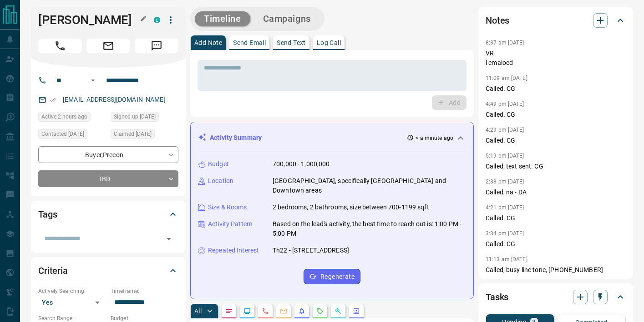 The image size is (644, 322). What do you see at coordinates (53, 271) in the screenshot?
I see `h2: Criteria` at bounding box center [53, 271].